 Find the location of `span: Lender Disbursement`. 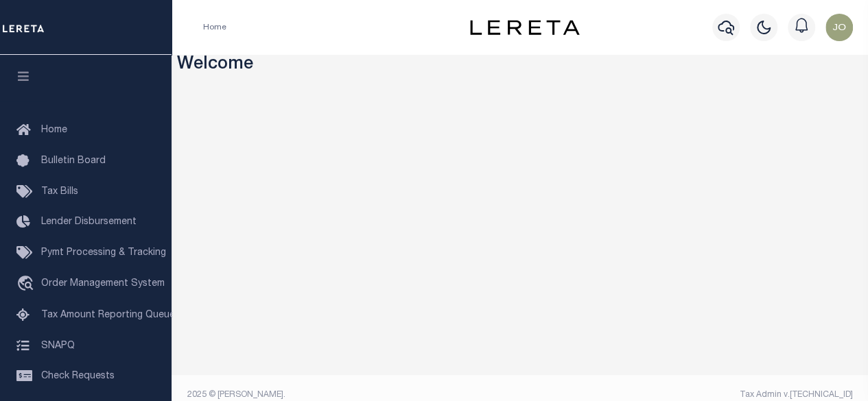

span: Lender Disbursement is located at coordinates (88, 222).